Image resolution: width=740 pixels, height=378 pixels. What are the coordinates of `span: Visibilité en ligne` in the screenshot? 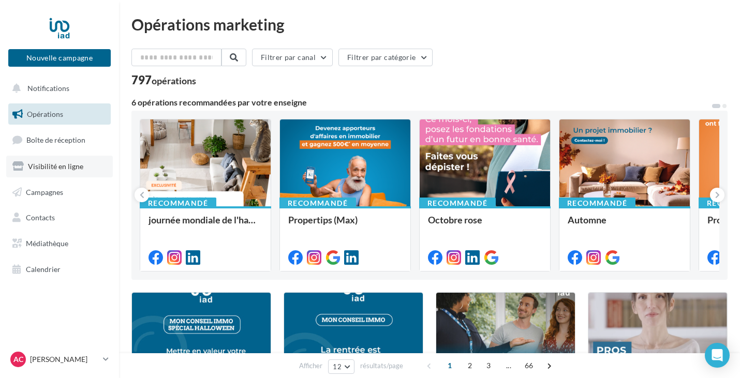 It's located at (55, 166).